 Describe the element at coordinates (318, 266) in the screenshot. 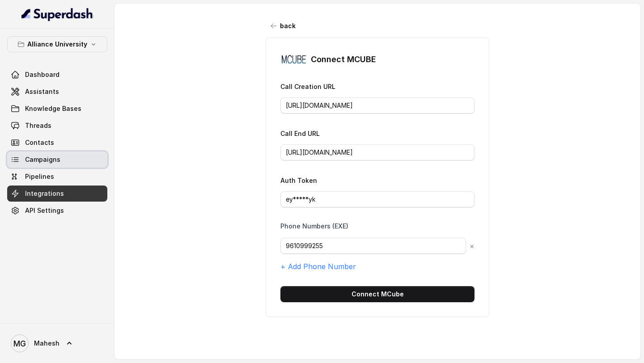

I see `button: + Add Phone Number` at that location.